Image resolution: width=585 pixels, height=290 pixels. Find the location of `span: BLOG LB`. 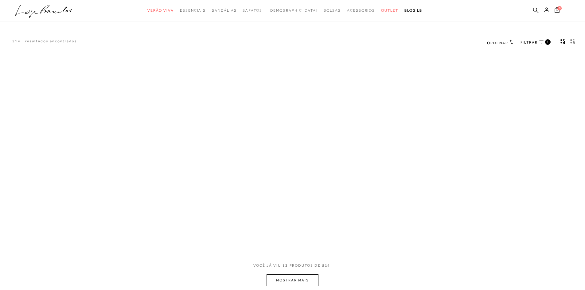

span: BLOG LB is located at coordinates (413, 10).